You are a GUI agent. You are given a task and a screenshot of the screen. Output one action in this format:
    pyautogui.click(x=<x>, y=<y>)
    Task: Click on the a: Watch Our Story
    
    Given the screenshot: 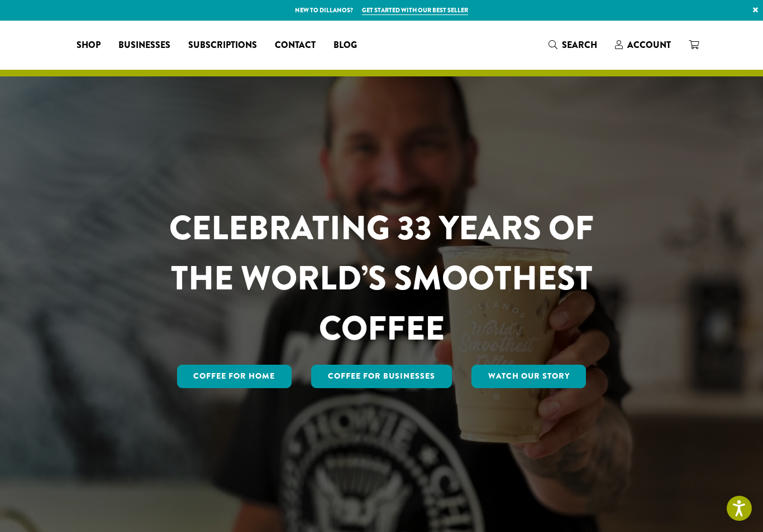 What is the action you would take?
    pyautogui.click(x=529, y=376)
    